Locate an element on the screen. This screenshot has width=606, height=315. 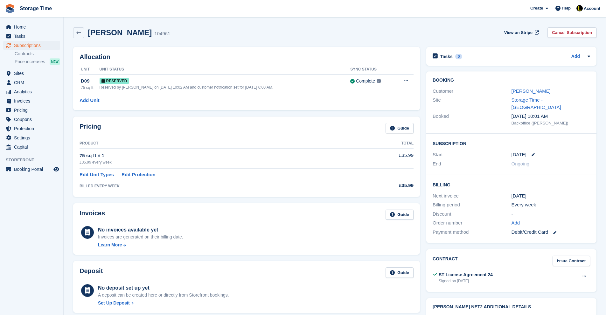
div: Debit/Credit Card is located at coordinates (550, 232).